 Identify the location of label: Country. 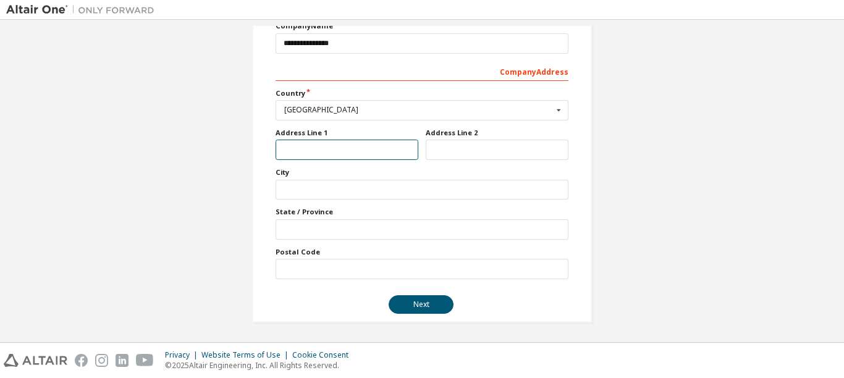
(422, 93).